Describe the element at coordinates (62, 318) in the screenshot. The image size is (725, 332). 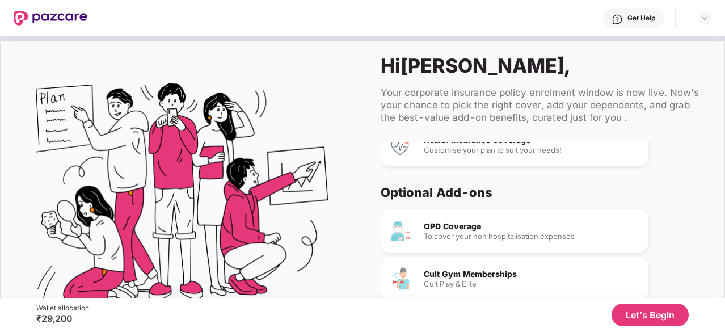
I see `div: ₹29,200` at that location.